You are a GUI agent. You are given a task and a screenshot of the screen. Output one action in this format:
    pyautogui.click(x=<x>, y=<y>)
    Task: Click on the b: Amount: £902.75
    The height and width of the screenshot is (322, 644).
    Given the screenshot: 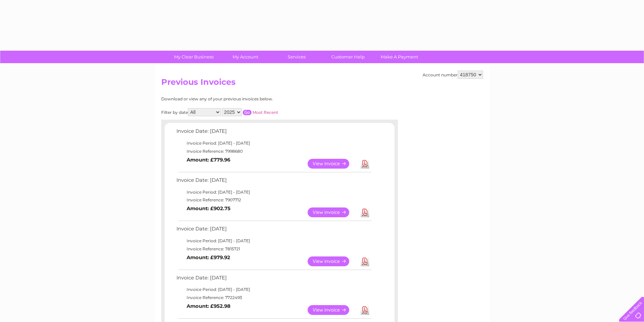 What is the action you would take?
    pyautogui.click(x=208, y=208)
    